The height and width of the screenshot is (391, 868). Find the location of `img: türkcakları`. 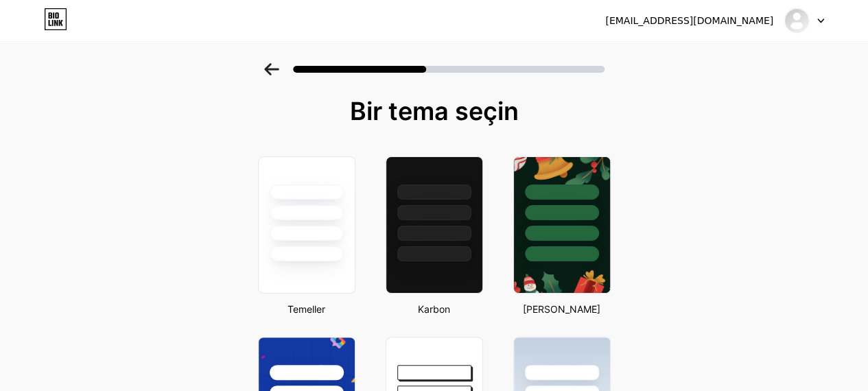

img: türkcakları is located at coordinates (797, 21).